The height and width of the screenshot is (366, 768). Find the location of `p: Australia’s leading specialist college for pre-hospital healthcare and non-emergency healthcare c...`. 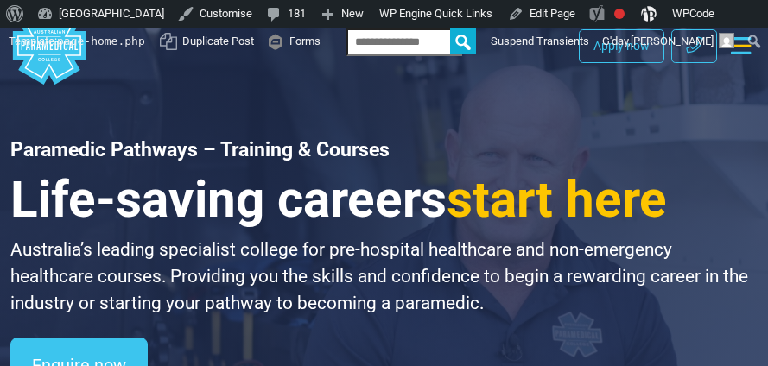

p: Australia’s leading specialist college for pre-hospital healthcare and non-emergency healthcare c... is located at coordinates (383, 276).